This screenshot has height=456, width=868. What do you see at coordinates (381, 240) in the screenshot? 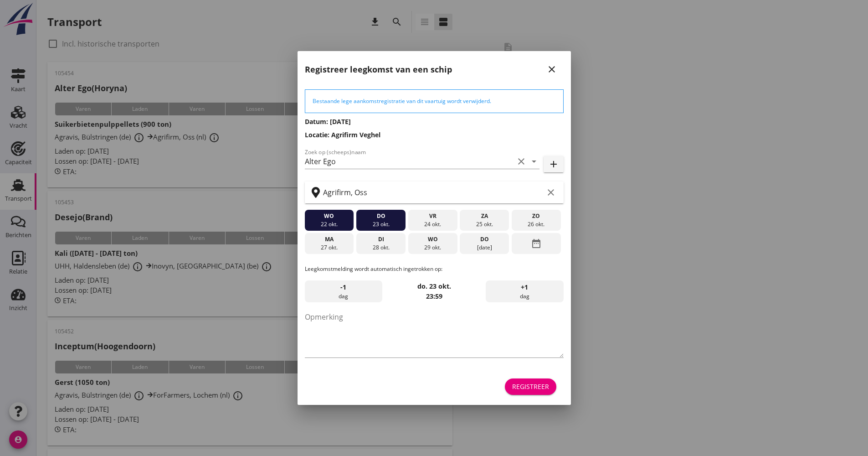
I see `div: di` at bounding box center [381, 240].